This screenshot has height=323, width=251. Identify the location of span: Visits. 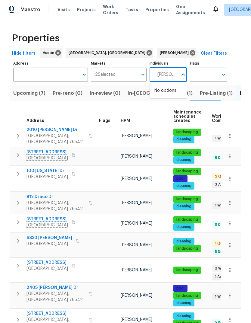
(64, 10).